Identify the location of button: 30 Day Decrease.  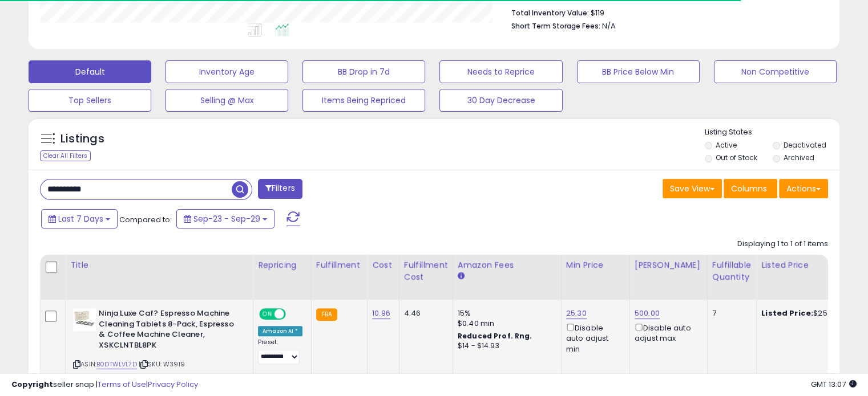
(500, 100).